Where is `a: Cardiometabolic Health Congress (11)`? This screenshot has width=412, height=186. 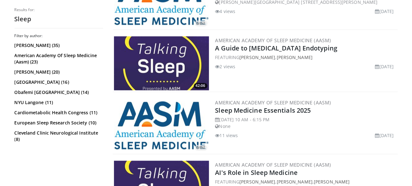 a: Cardiometabolic Health Congress (11) is located at coordinates (58, 113).